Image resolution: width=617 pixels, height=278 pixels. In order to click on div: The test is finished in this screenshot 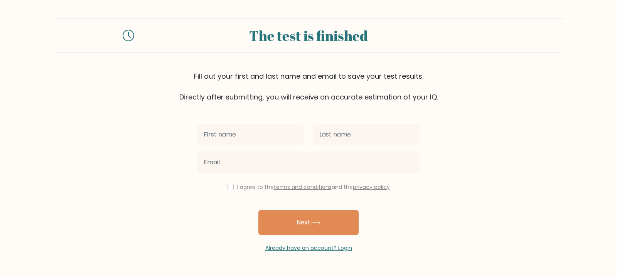, I will do `click(309, 35)`.